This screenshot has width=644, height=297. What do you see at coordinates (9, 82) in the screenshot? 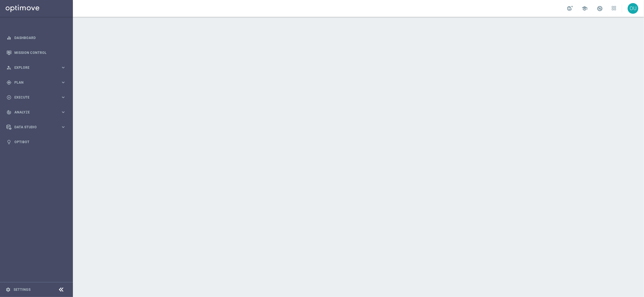
I see `i: gps_fixed` at bounding box center [9, 82].